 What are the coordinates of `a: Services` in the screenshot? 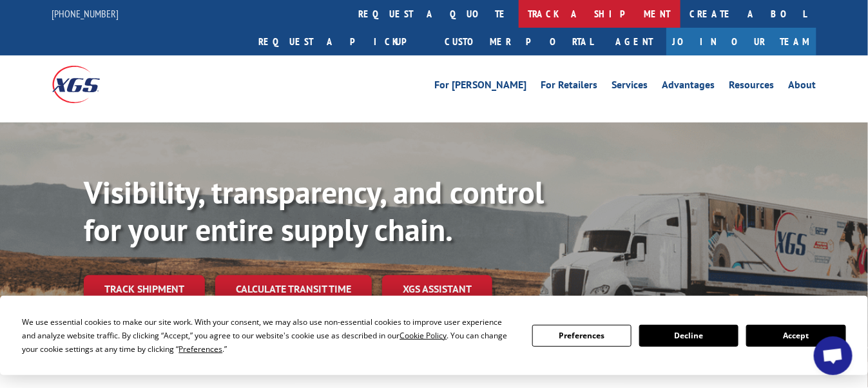 It's located at (630, 87).